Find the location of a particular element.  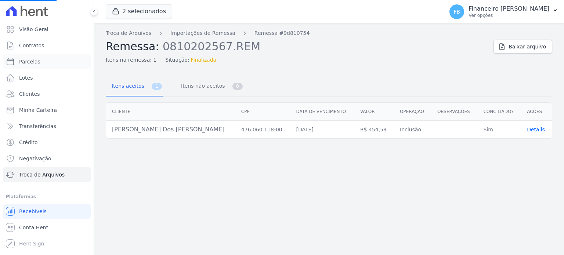

span: Parcelas is located at coordinates (30, 62).